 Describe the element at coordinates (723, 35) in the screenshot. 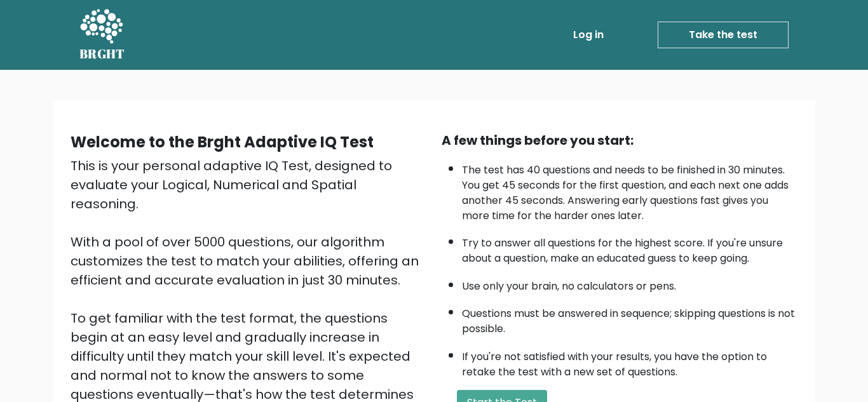

I see `a: Take the test` at that location.